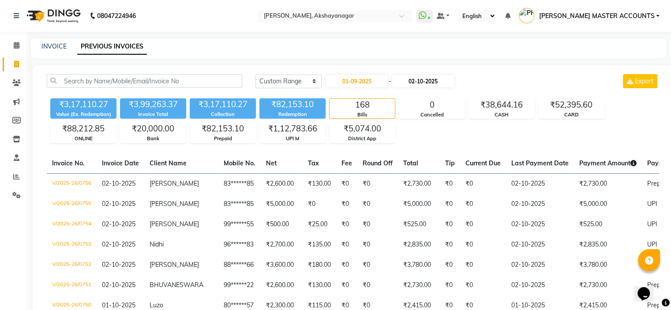 The height and width of the screenshot is (310, 671). Describe the element at coordinates (54, 46) in the screenshot. I see `a: INVOICE` at that location.